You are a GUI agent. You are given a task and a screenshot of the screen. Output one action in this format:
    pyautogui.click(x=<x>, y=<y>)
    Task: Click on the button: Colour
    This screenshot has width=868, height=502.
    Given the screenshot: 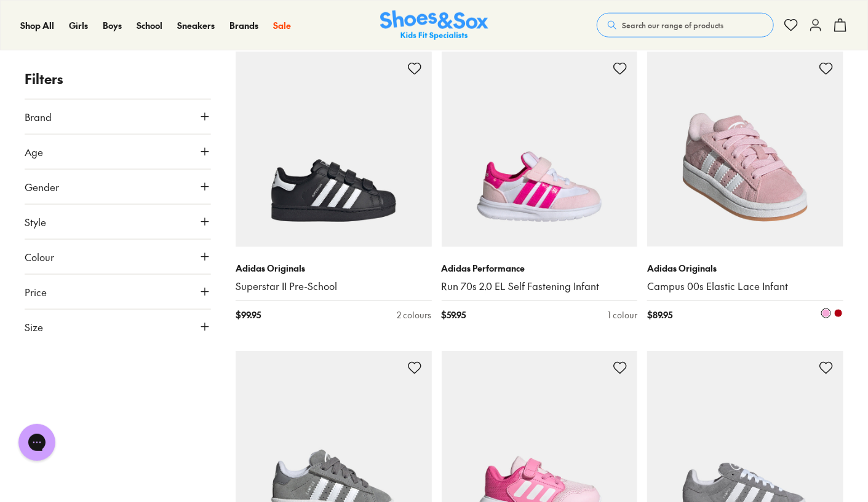 What is the action you would take?
    pyautogui.click(x=117, y=257)
    